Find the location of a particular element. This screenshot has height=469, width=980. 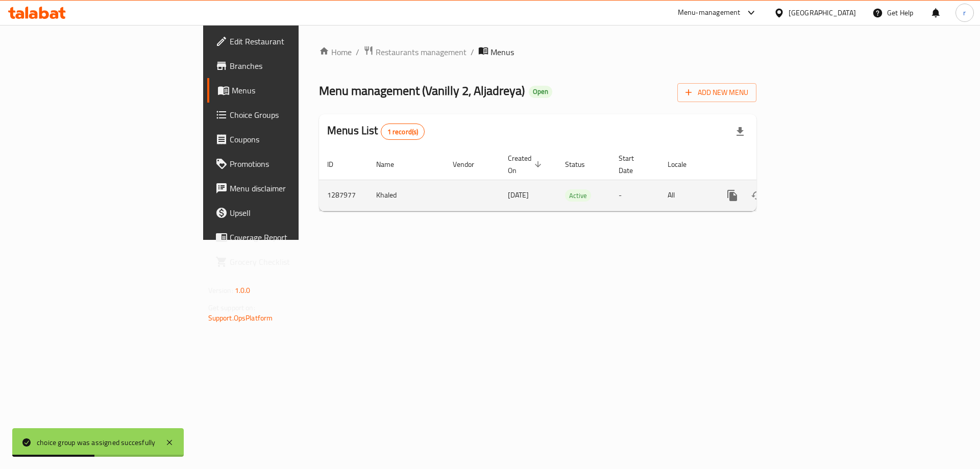

h2: Menus List is located at coordinates (375, 131).